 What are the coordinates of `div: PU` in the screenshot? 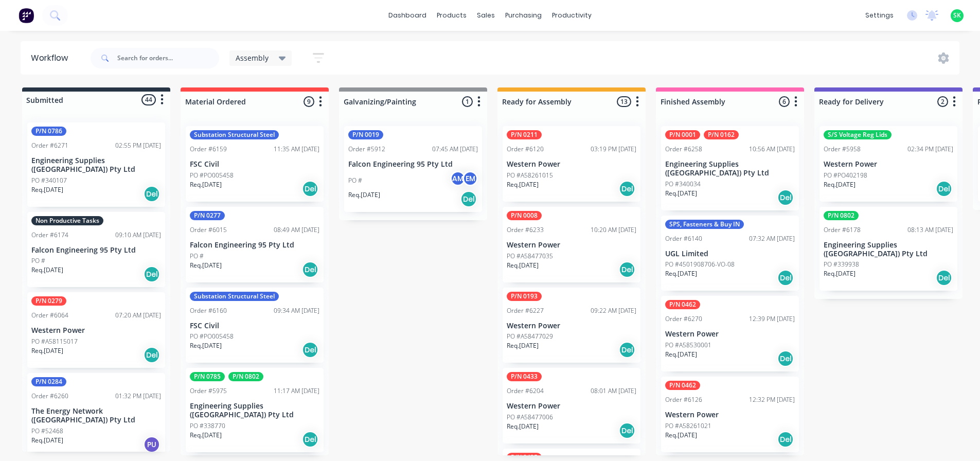 It's located at (152, 444).